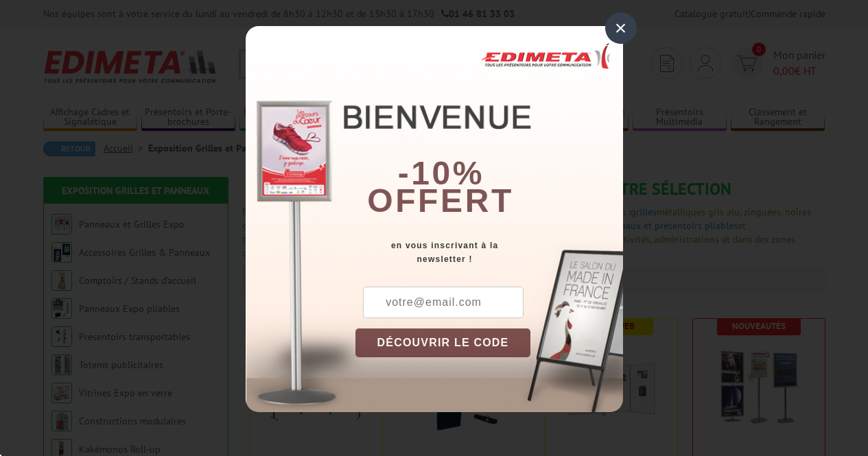 This screenshot has width=868, height=456. Describe the element at coordinates (443, 302) in the screenshot. I see `input: votre@email.com` at that location.